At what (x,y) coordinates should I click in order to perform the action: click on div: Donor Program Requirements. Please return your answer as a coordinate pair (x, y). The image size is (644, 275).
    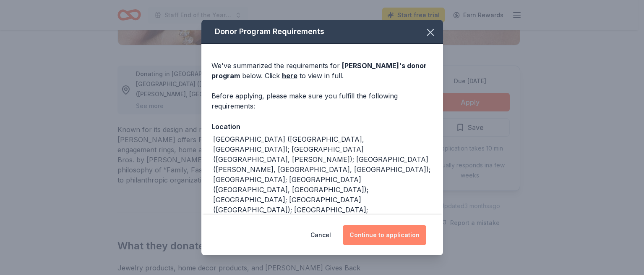
    Looking at the image, I should click on (322, 31).